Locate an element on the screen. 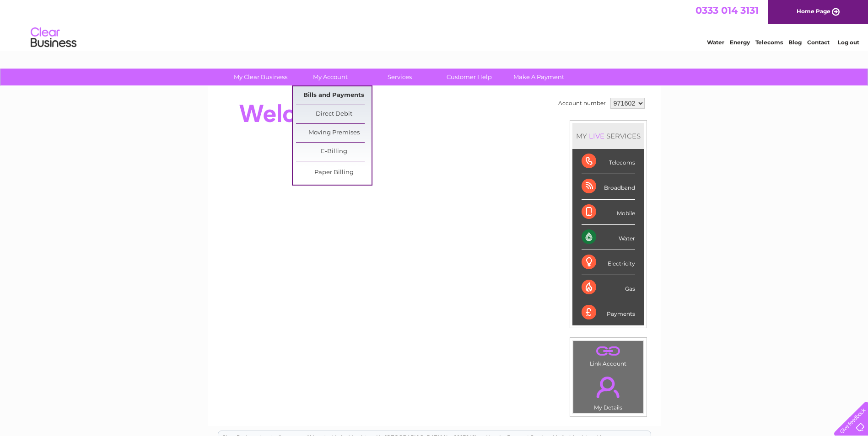  div: Mobile is located at coordinates (607, 212).